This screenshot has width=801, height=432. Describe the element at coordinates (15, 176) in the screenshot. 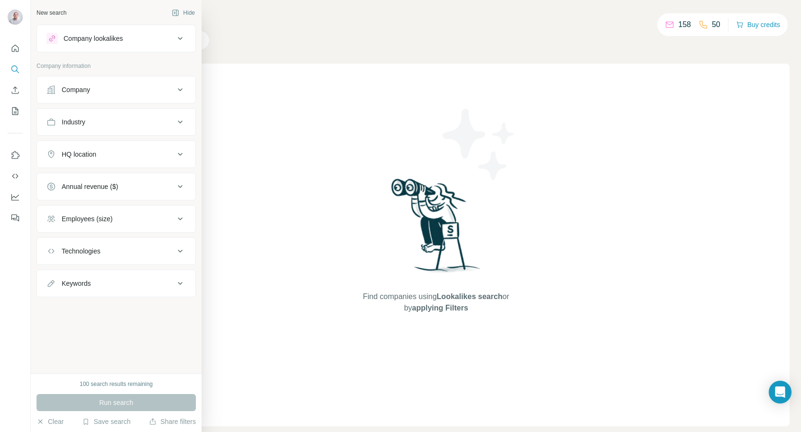

I see `button: Use Surfe API` at that location.